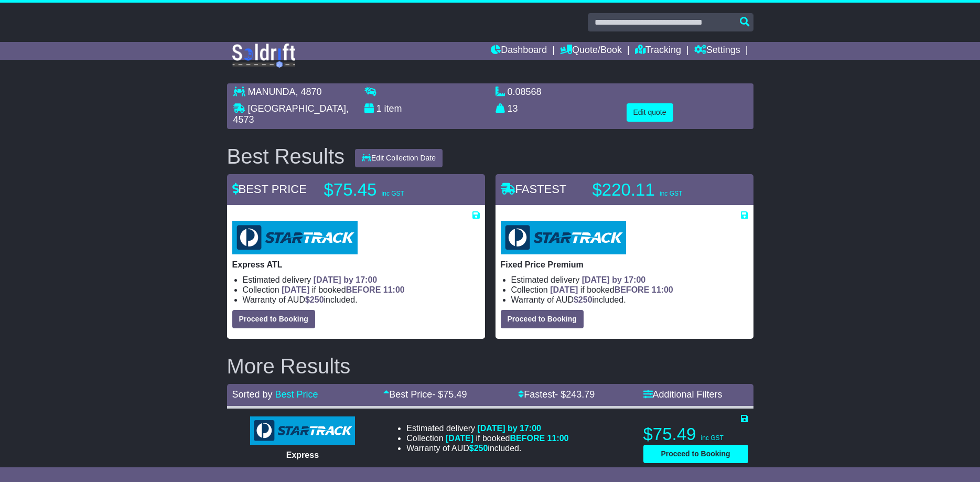  I want to click on a: Best Price- $75.49, so click(425, 394).